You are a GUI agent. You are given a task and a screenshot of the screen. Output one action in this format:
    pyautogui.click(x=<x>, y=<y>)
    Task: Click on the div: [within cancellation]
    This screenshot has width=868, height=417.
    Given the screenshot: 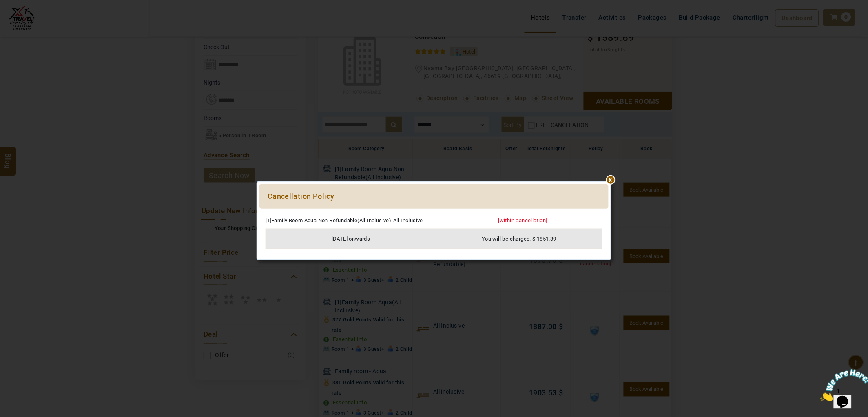 What is the action you would take?
    pyautogui.click(x=550, y=220)
    